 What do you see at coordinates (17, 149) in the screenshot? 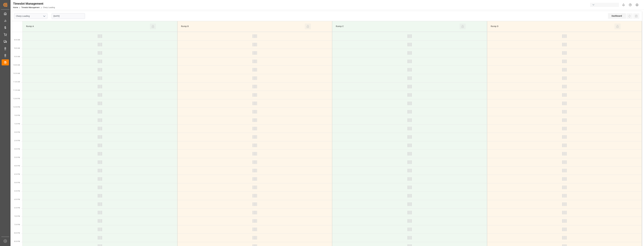
I see `span: 3:00 PM` at bounding box center [17, 149].